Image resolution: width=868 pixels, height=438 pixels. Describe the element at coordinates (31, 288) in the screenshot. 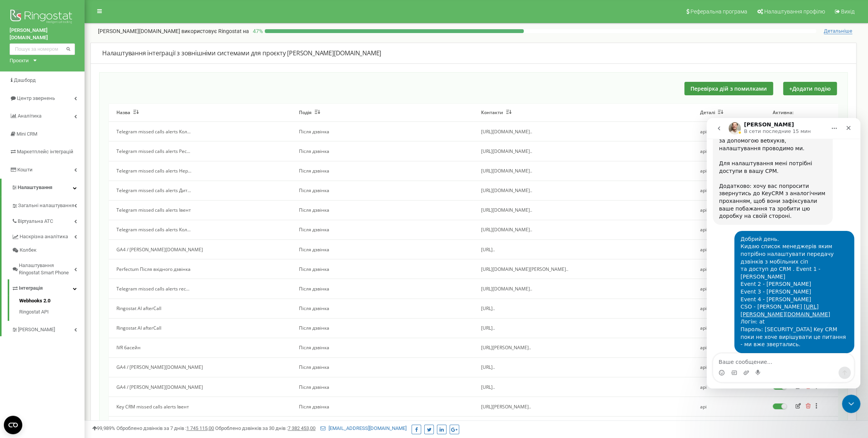

I see `span: Інтеграція` at that location.